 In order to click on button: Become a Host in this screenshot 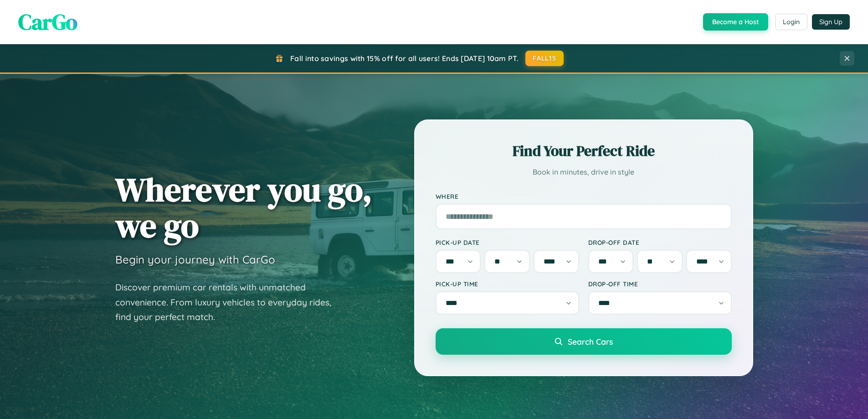, I will do `click(735, 22)`.